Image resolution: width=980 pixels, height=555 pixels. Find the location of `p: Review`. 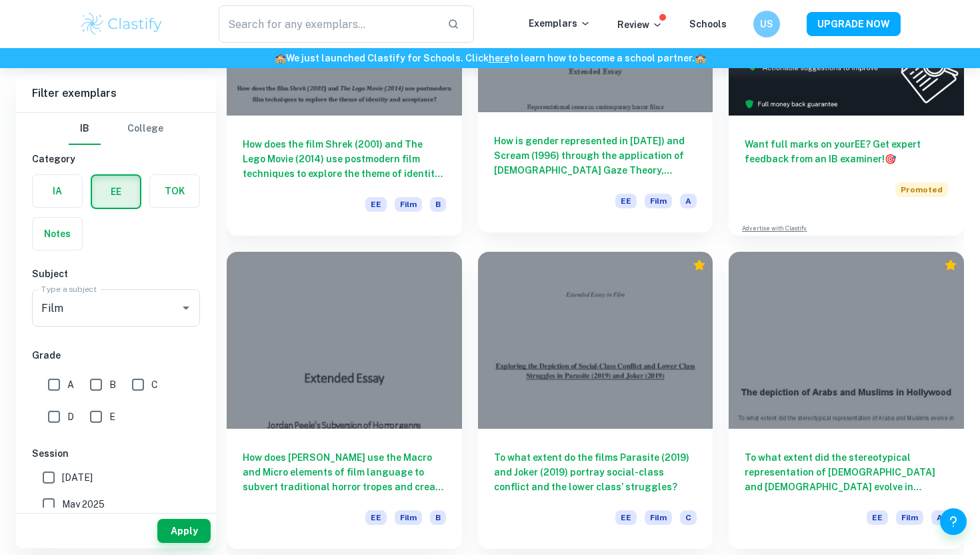

p: Review is located at coordinates (640, 25).